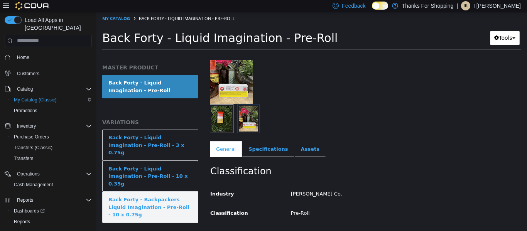  I want to click on input: Dark Mode, so click(380, 5).